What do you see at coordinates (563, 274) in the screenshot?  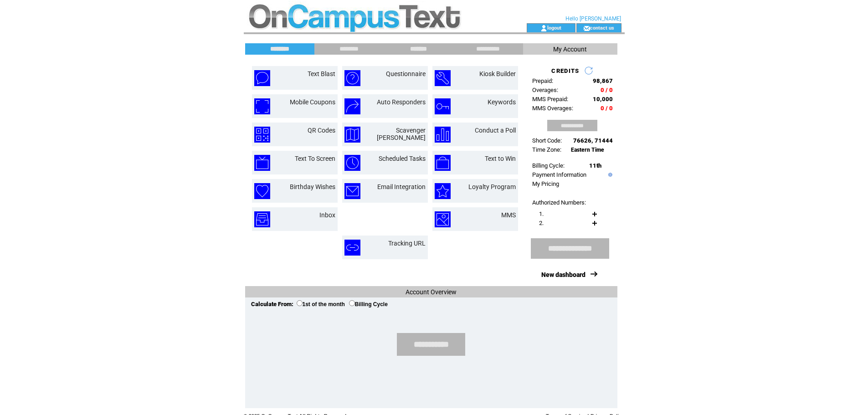 I see `a: New dashboard` at bounding box center [563, 274].